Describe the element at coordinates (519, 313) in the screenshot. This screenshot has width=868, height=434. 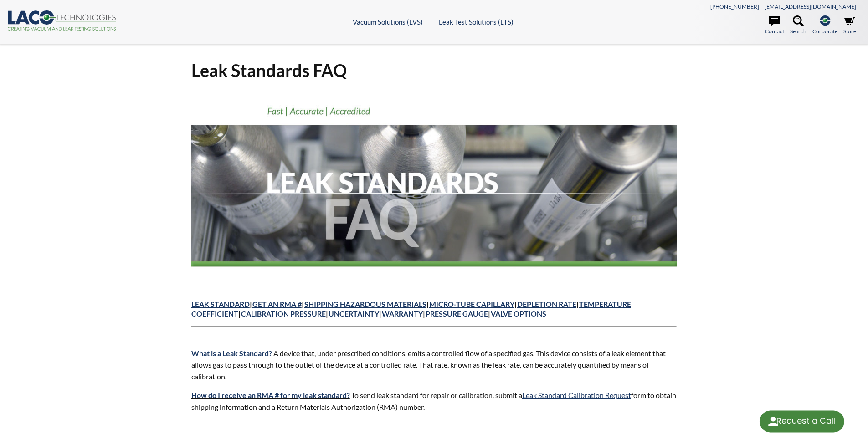
I see `a: VALVE OPTIONS` at that location.